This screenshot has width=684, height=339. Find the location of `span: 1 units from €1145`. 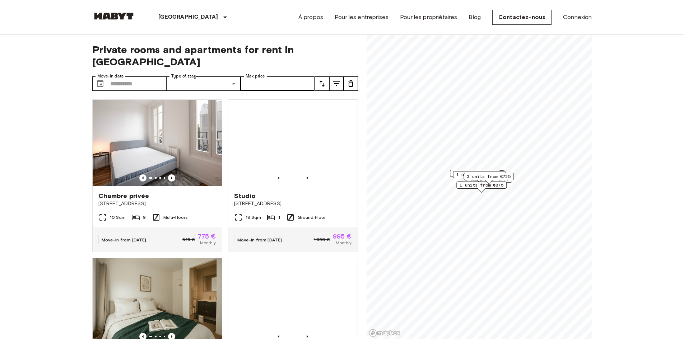

span: 1 units from €1145 is located at coordinates (479, 175).